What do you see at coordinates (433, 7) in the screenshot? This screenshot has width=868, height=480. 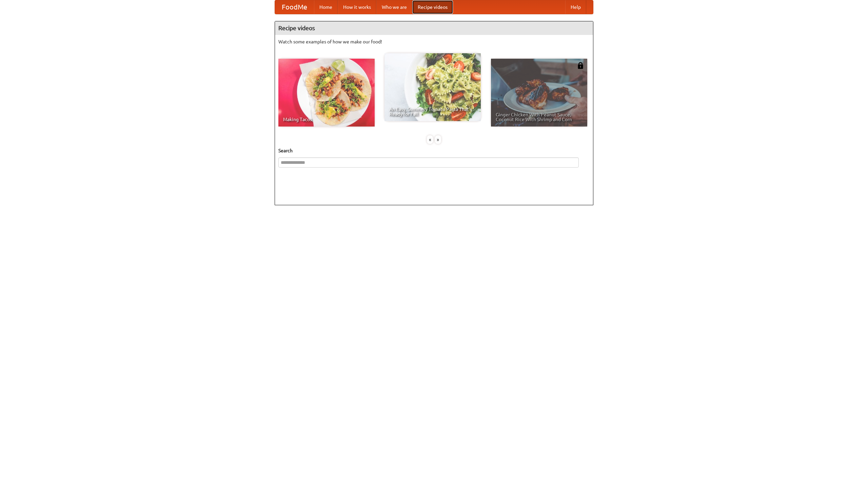 I see `a: Recipe videos` at bounding box center [433, 7].